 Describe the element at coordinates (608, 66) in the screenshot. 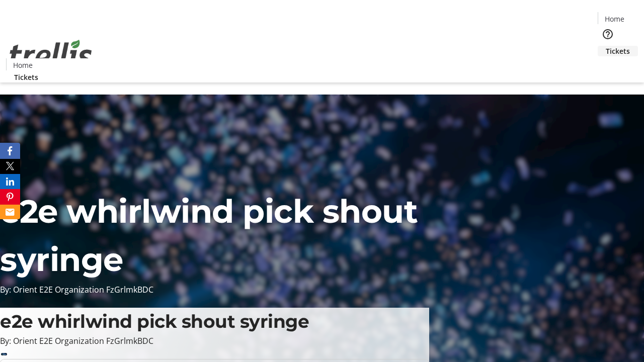

I see `button: Cart` at that location.